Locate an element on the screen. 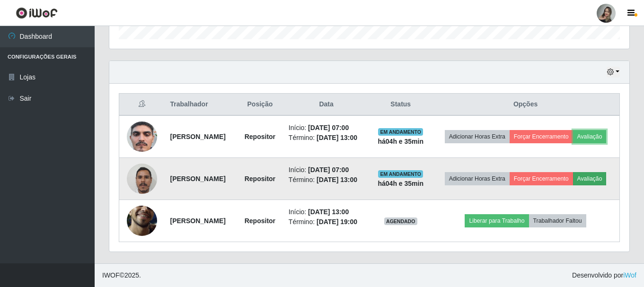 The height and width of the screenshot is (287, 644). span: IWOF is located at coordinates (111, 275).